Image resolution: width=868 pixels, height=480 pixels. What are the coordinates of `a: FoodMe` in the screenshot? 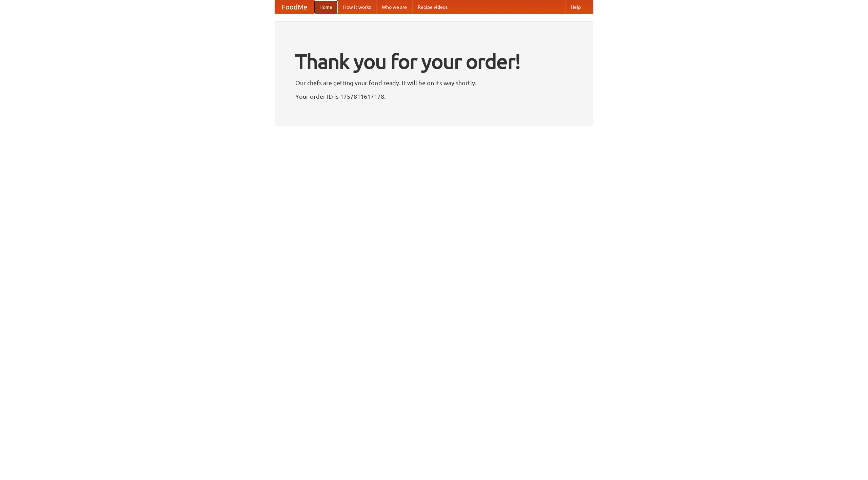 It's located at (295, 7).